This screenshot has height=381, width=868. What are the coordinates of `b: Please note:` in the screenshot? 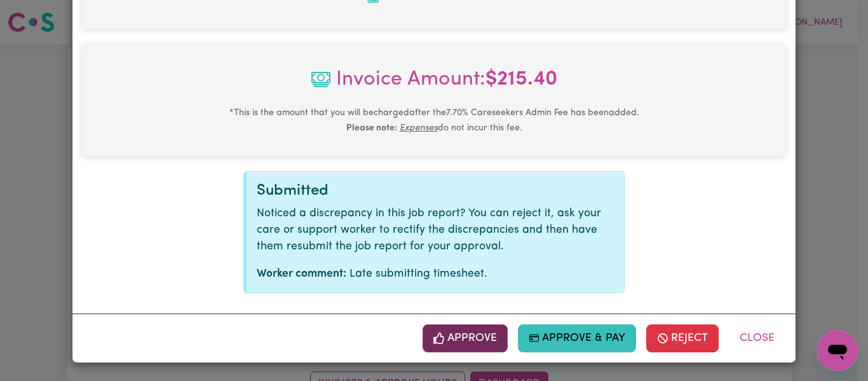 It's located at (372, 128).